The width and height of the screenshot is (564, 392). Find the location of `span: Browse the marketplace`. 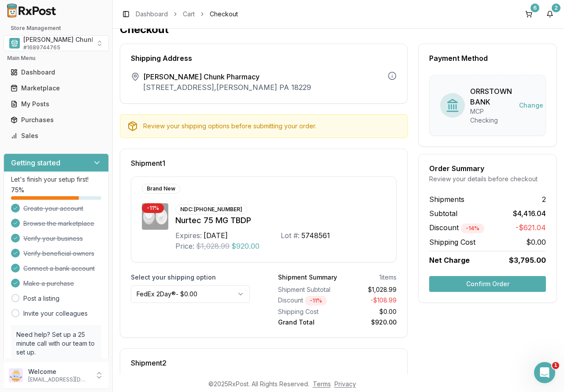

span: Browse the marketplace is located at coordinates (58, 223).